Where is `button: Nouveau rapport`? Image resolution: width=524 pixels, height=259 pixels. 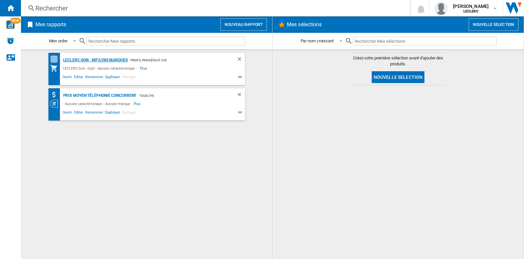 button: Nouveau rapport is located at coordinates (244, 25).